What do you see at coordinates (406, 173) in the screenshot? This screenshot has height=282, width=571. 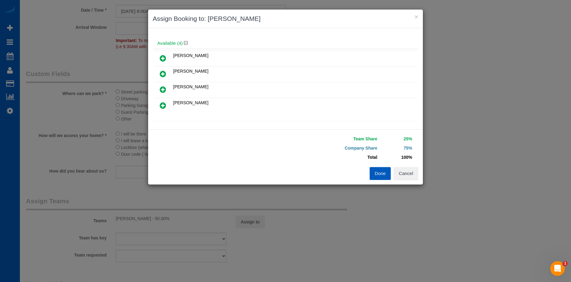 I see `button: Cancel` at bounding box center [406, 173].